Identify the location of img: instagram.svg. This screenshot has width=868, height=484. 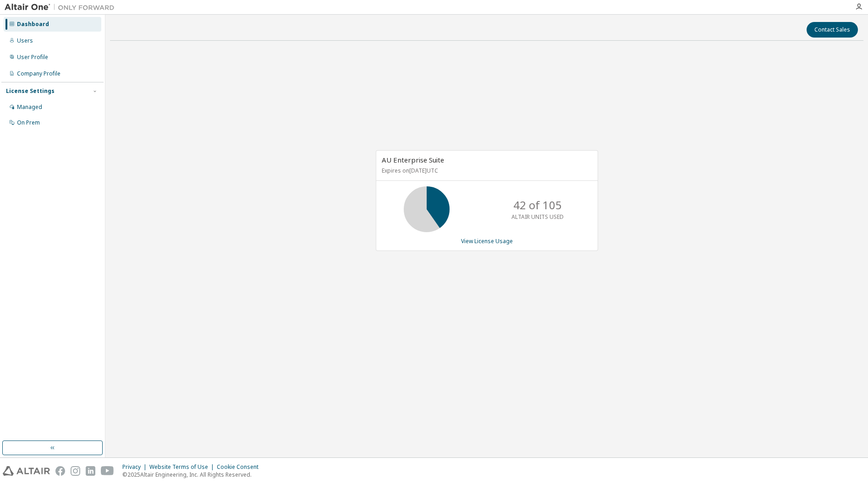
(75, 471).